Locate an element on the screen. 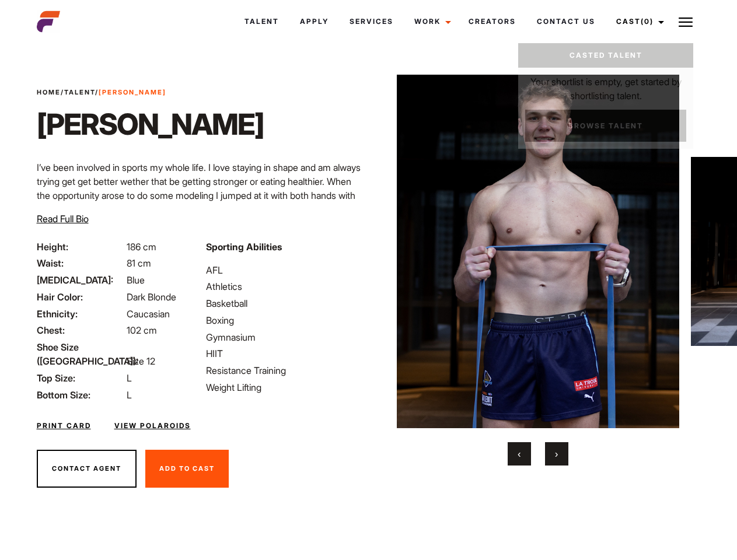  span: Previous is located at coordinates (519, 454).